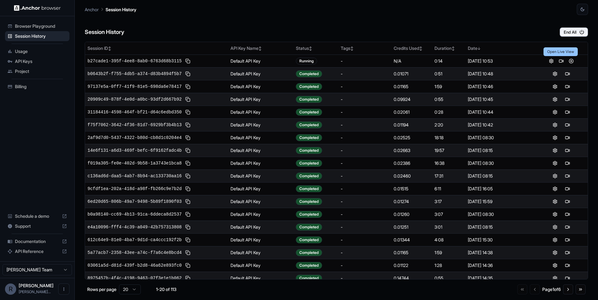  Describe the element at coordinates (37, 251) in the screenshot. I see `span: API Reference` at that location.